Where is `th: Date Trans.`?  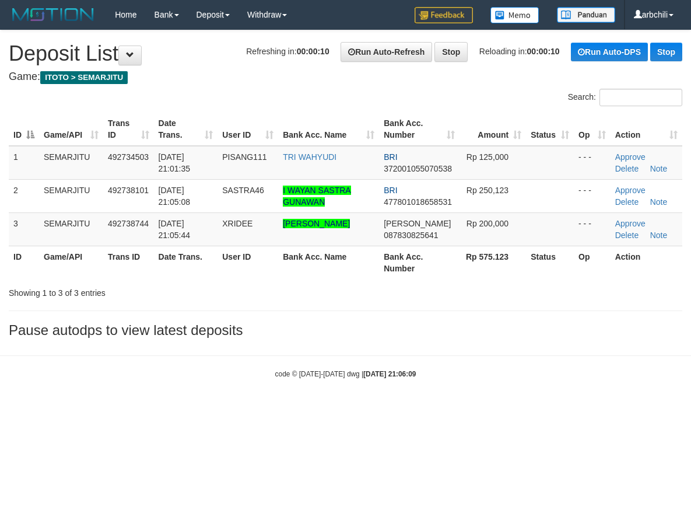
th: Date Trans. is located at coordinates (186, 262).